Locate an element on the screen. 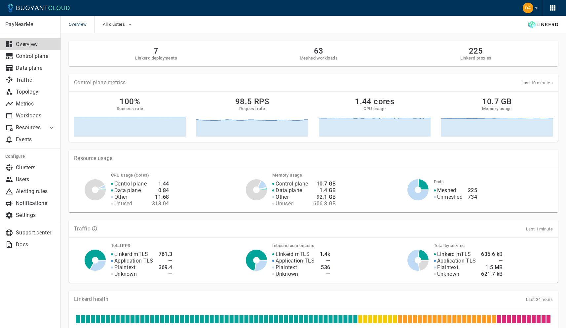  p: Linkerd health is located at coordinates (91, 299).